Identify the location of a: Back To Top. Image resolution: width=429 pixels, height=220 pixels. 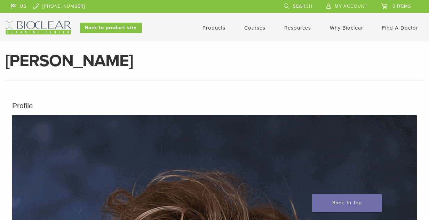
(347, 203).